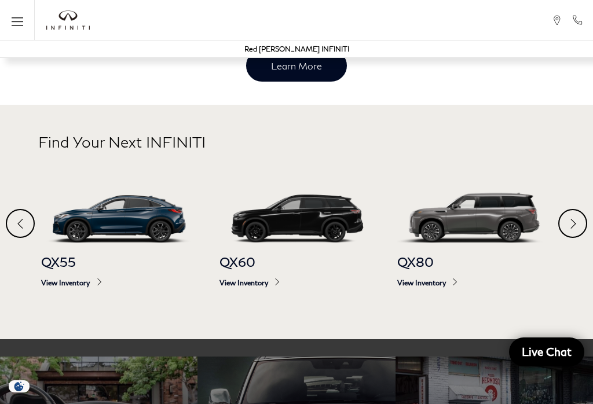 The image size is (593, 404). I want to click on span: Live Chat, so click(547, 352).